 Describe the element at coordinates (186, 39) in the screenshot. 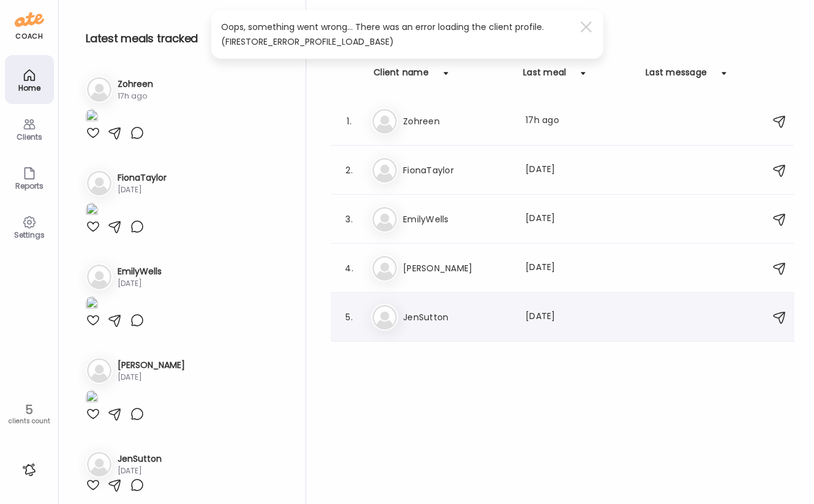

I see `h2: Latest meals tracked` at that location.